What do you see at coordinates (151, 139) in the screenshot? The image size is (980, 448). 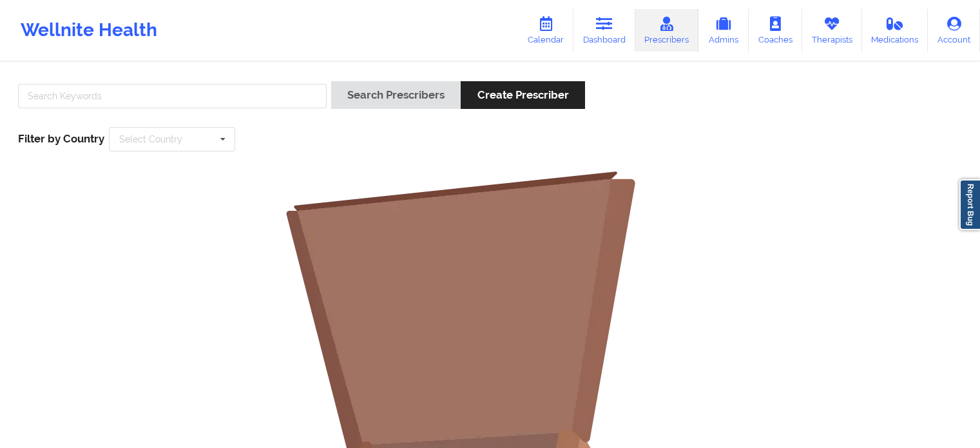 I see `div: Select Country` at bounding box center [151, 139].